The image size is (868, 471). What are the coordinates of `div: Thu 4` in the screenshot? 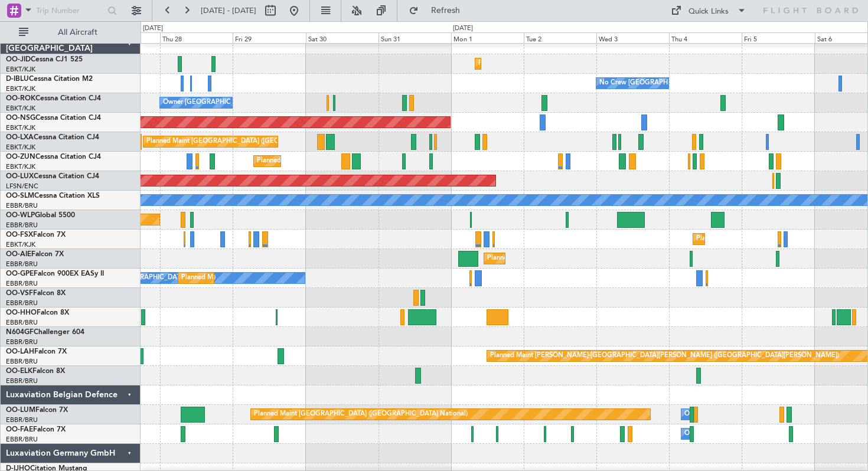 It's located at (705, 38).